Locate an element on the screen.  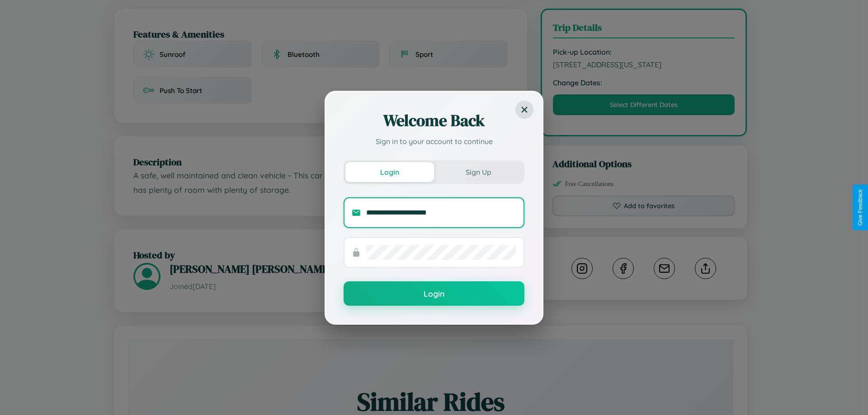
p: Sign in to your account to continue is located at coordinates (434, 141).